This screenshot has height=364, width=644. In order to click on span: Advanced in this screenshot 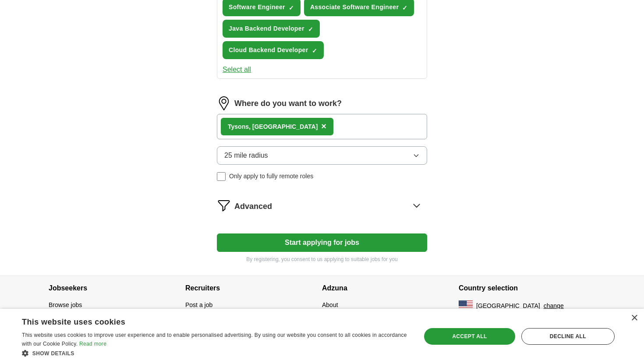, I will do `click(253, 206)`.